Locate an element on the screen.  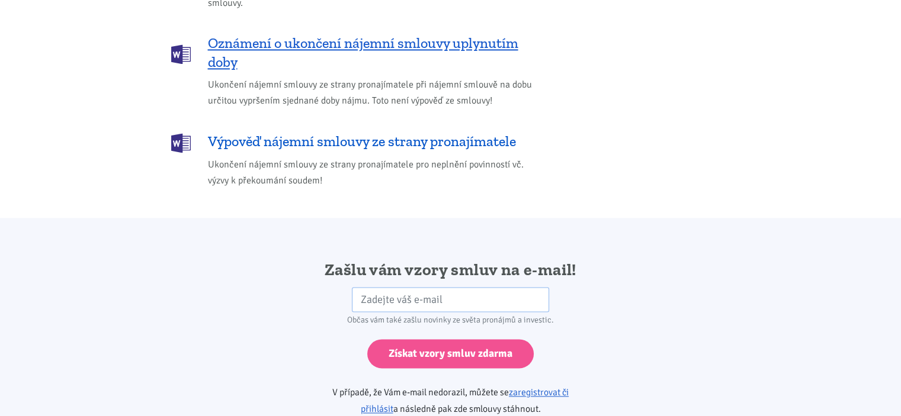
span: Oznámení o ukončení nájemní smlouvy uplynutím doby is located at coordinates (373, 53).